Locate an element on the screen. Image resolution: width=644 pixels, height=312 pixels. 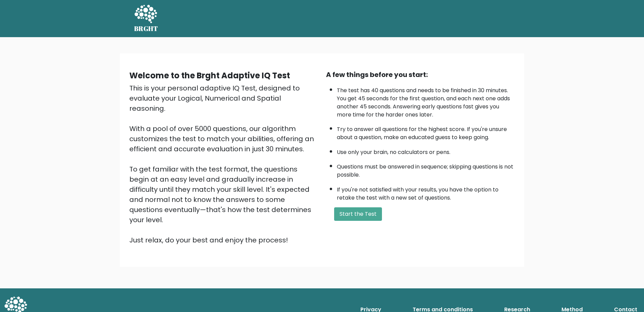
h5: BRGHT is located at coordinates (146, 29).